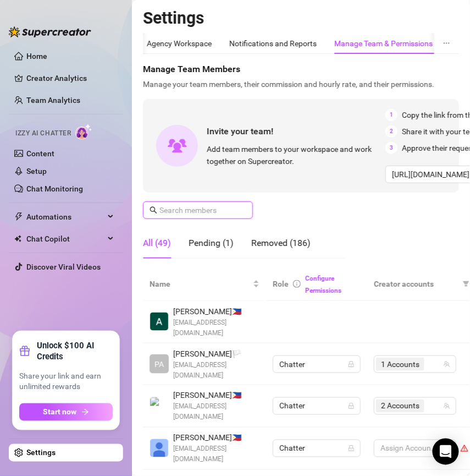 This screenshot has width=470, height=476. Describe the element at coordinates (66, 216) in the screenshot. I see `span: Automations` at that location.